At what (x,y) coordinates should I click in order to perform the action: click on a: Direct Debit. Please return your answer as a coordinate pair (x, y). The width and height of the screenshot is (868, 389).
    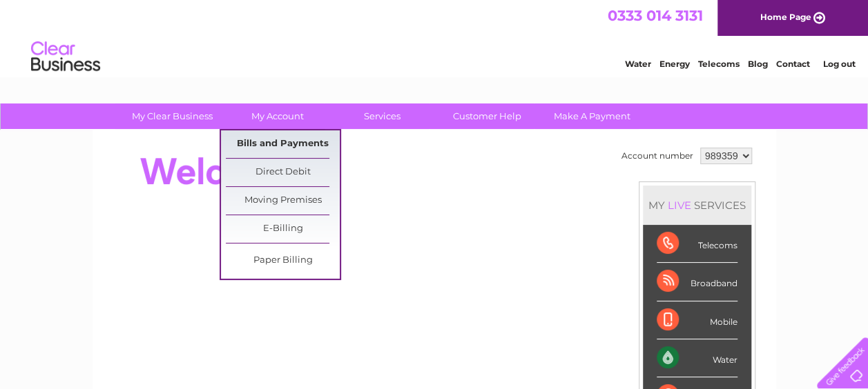
    Looking at the image, I should click on (283, 172).